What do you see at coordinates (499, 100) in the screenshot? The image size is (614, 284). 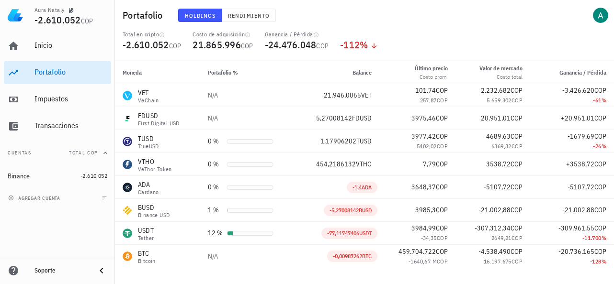 I see `span: 5.659.302` at bounding box center [499, 100].